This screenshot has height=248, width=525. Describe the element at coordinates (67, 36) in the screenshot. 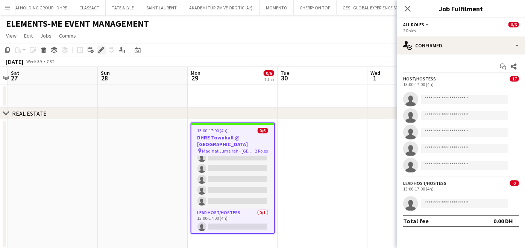

I see `a: Comms` at that location.